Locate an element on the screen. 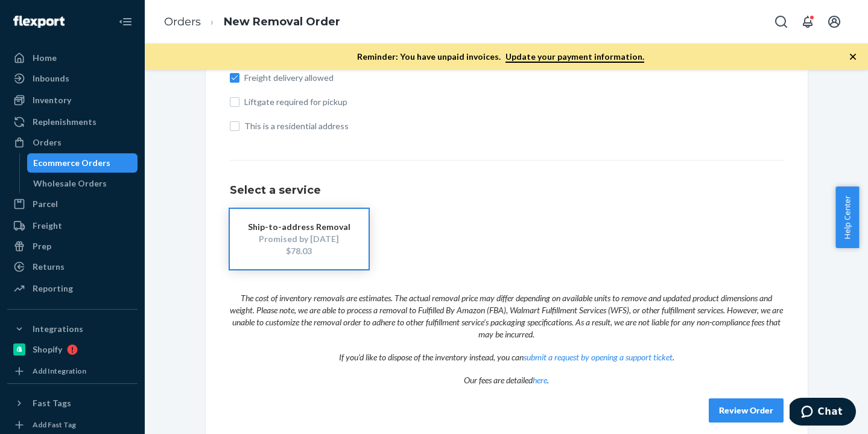 This screenshot has width=868, height=434. p: Reminder: You have unpaid invoices. is located at coordinates (501, 57).